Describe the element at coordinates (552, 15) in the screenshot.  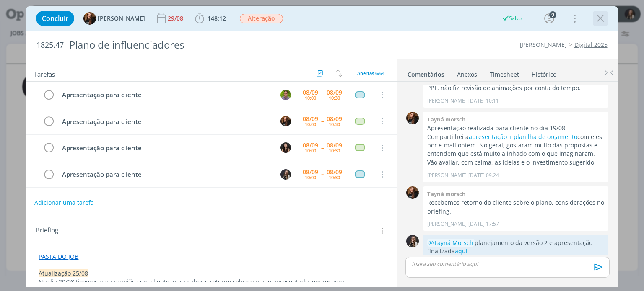
I see `div: 9` at that location.